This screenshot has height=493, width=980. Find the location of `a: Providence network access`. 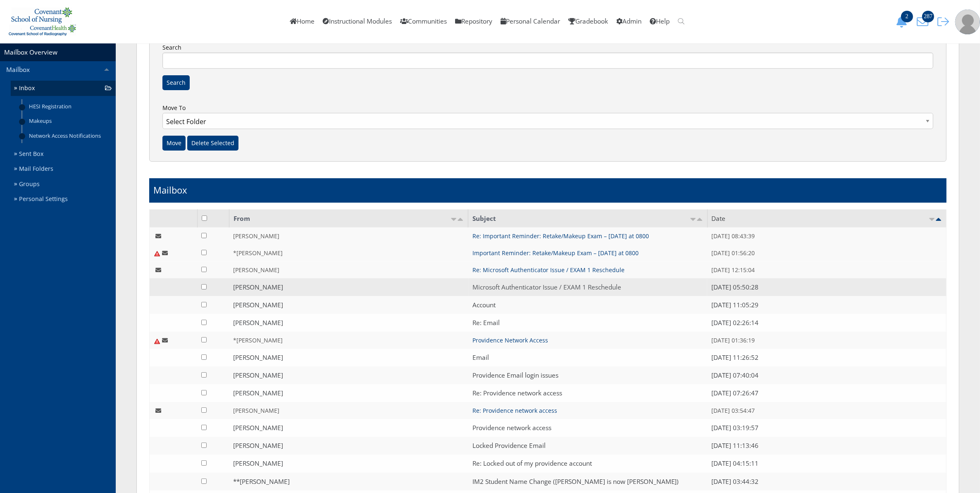

a: Providence network access is located at coordinates (512, 428).